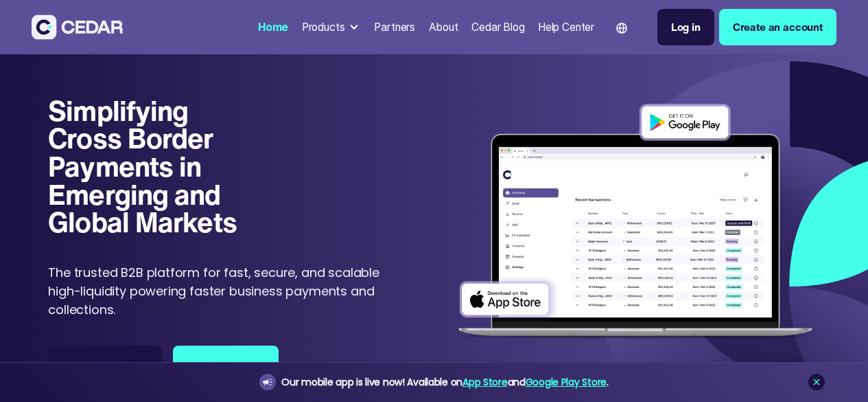  What do you see at coordinates (778, 26) in the screenshot?
I see `a: Create an account` at bounding box center [778, 26].